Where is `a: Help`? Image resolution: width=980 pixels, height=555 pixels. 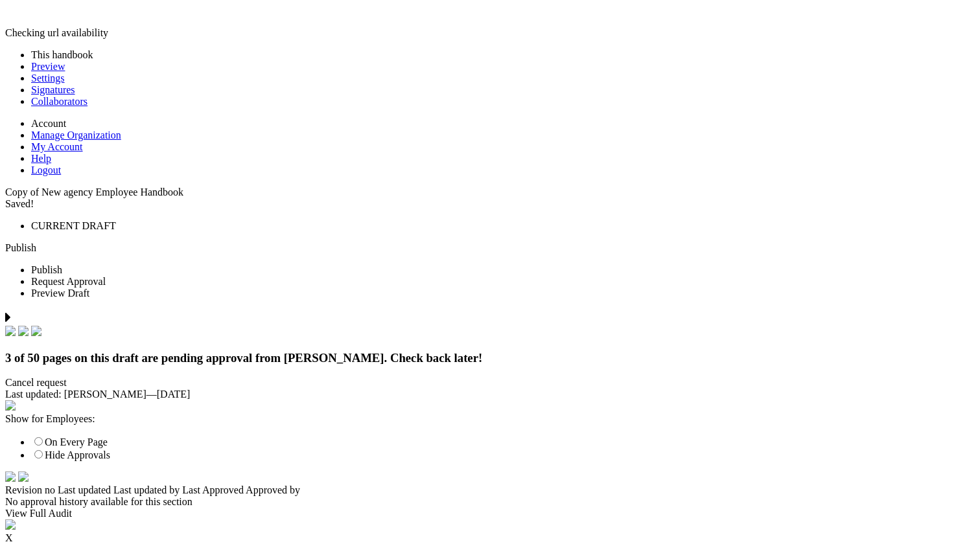 a: Help is located at coordinates (41, 158).